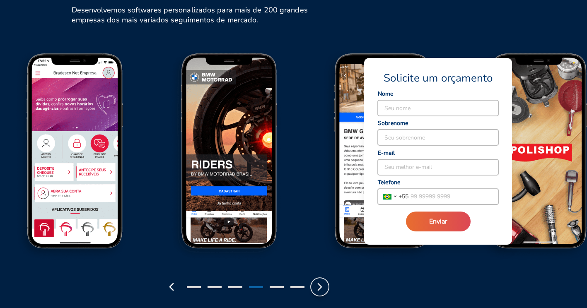 The image size is (587, 308). What do you see at coordinates (438, 167) in the screenshot?
I see `input: Seu melhor e-mail` at bounding box center [438, 167].